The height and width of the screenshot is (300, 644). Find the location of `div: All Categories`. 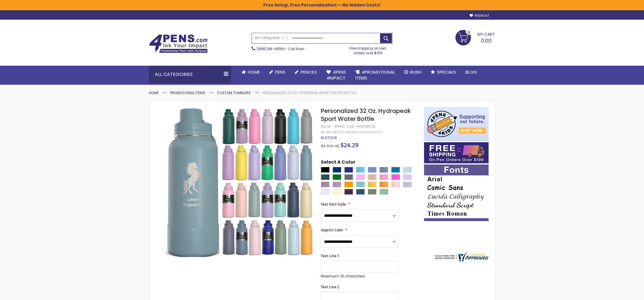

div: All Categories is located at coordinates (190, 75).